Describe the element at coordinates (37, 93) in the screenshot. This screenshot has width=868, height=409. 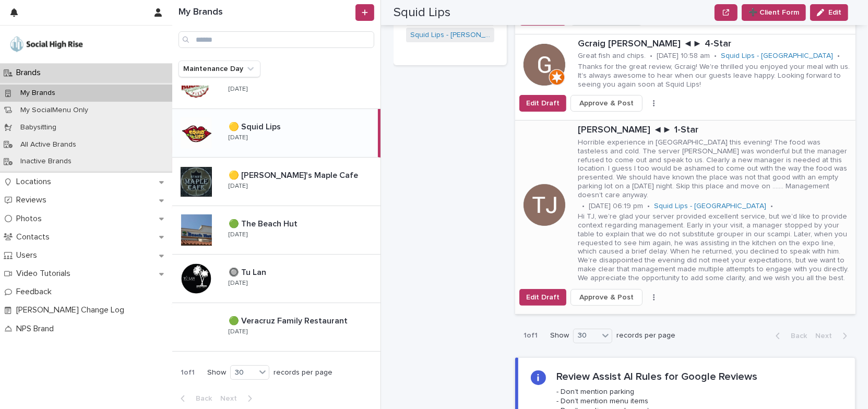
I see `p: My Brands` at that location.